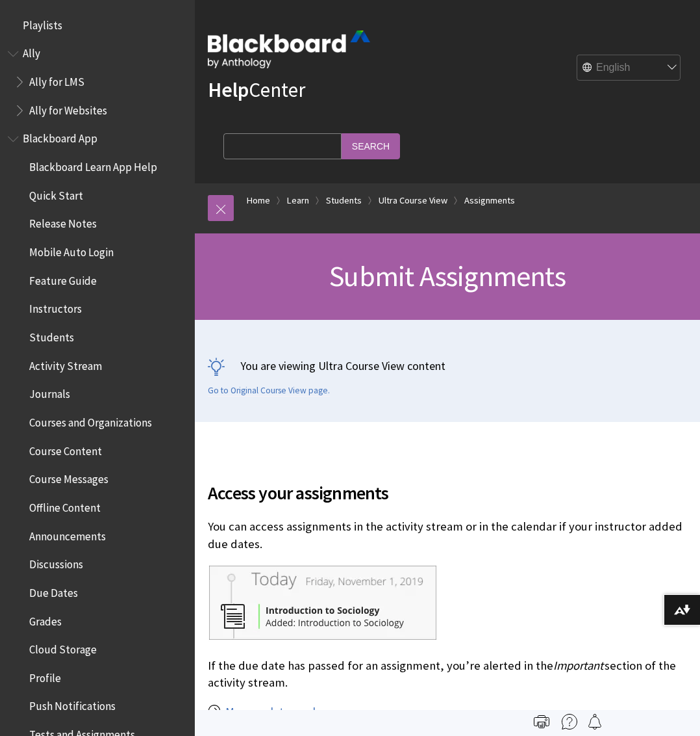 The height and width of the screenshot is (736, 700). What do you see at coordinates (66, 363) in the screenshot?
I see `span: Activity Stream` at bounding box center [66, 363].